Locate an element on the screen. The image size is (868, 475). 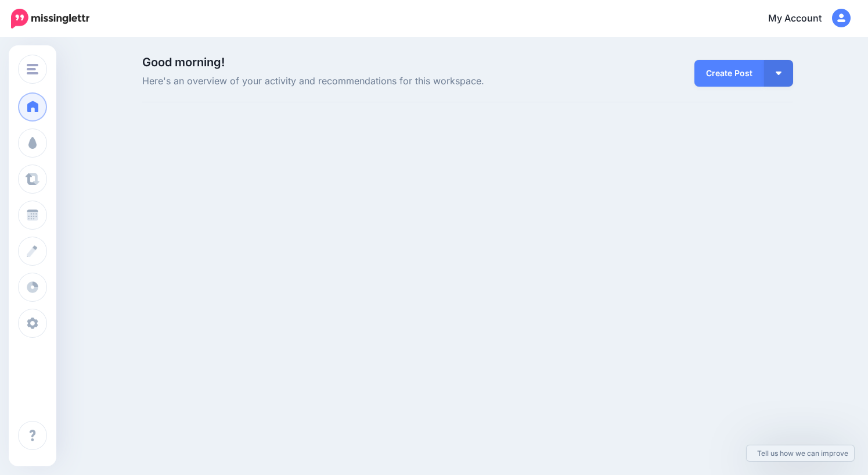
span: Here's an overview of your activity and recommendations for this workspace. is located at coordinates (356, 81).